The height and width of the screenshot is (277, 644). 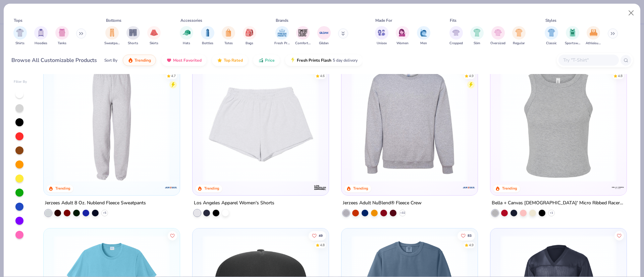 I want to click on span: 83, so click(x=470, y=236).